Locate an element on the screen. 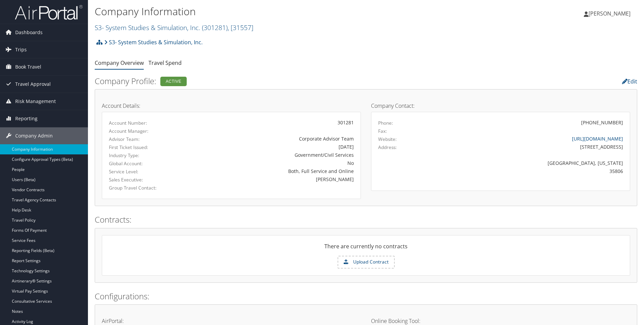  a: Travel Spend is located at coordinates (165, 63).